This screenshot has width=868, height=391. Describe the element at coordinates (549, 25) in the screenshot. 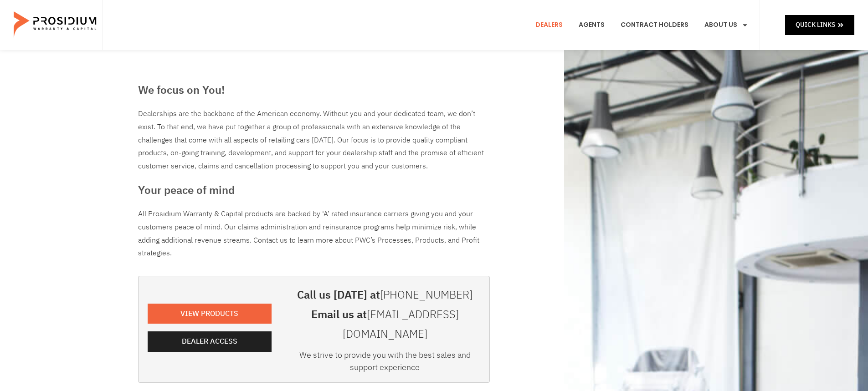

I see `a: Dealers` at that location.